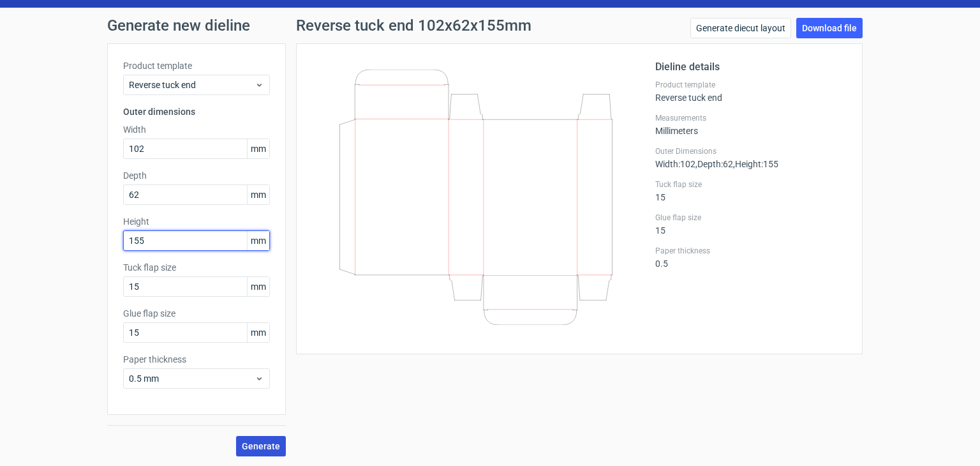 This screenshot has width=980, height=466. What do you see at coordinates (261, 447) in the screenshot?
I see `span: Generate` at bounding box center [261, 447].